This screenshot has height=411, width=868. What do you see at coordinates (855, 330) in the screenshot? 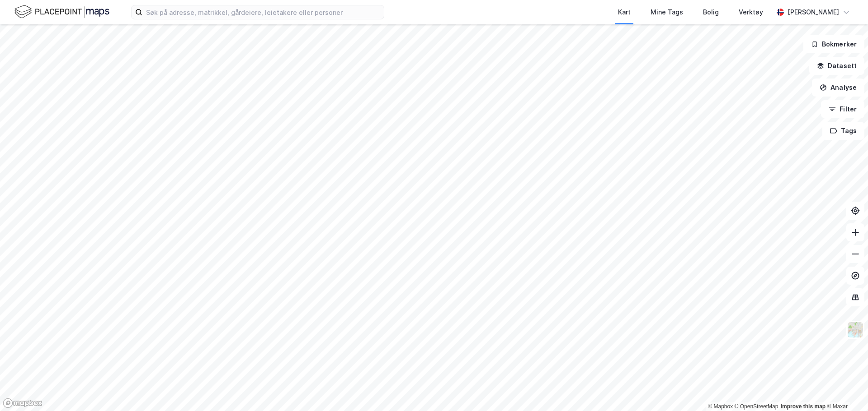
I see `img: Z` at bounding box center [855, 330].